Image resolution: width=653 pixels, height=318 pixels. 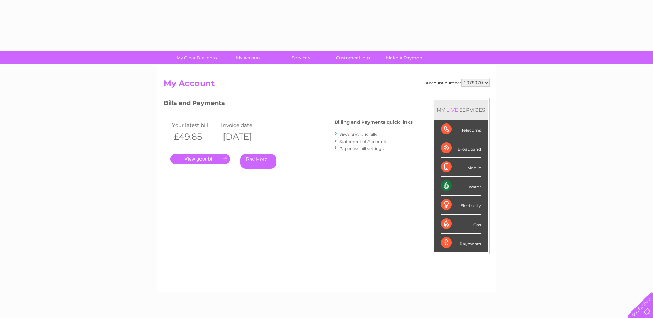 I want to click on a: View previous bills, so click(x=358, y=134).